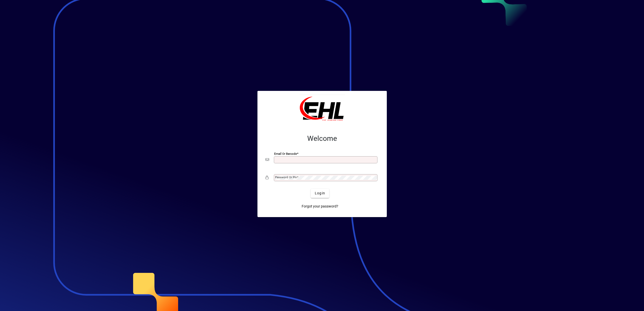 This screenshot has height=311, width=644. I want to click on mat-label: Email or Barcode, so click(285, 154).